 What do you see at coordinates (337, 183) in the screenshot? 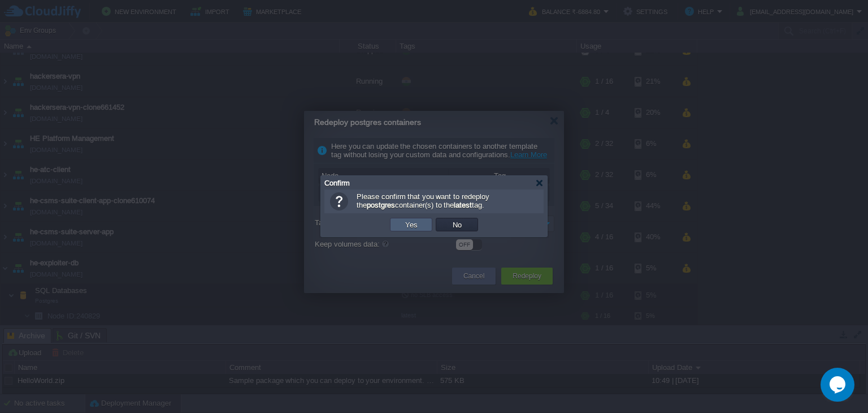
I see `span: Confirm` at bounding box center [337, 183].